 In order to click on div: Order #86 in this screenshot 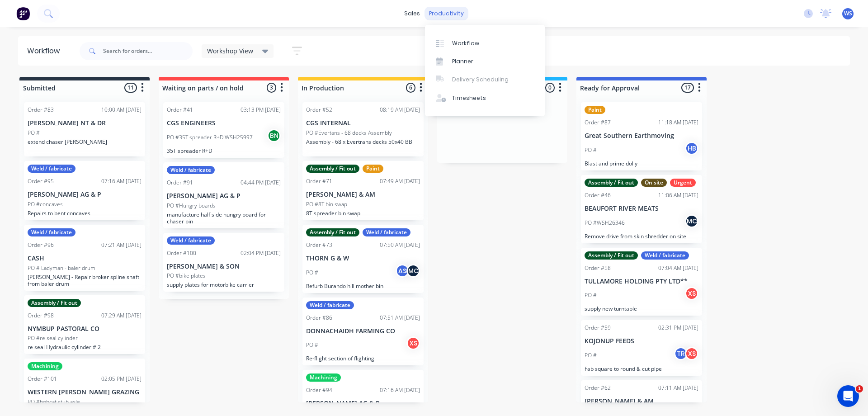, I will do `click(319, 318)`.